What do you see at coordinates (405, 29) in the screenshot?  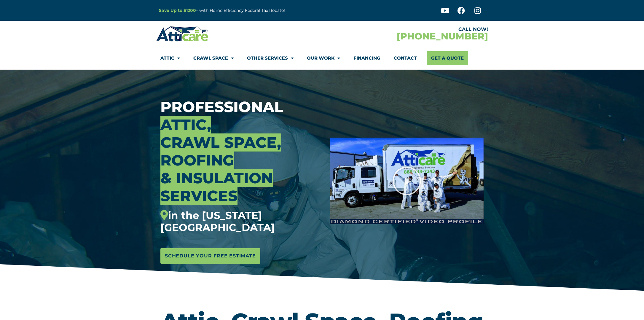 I see `div: CALL NOW!` at bounding box center [405, 29].